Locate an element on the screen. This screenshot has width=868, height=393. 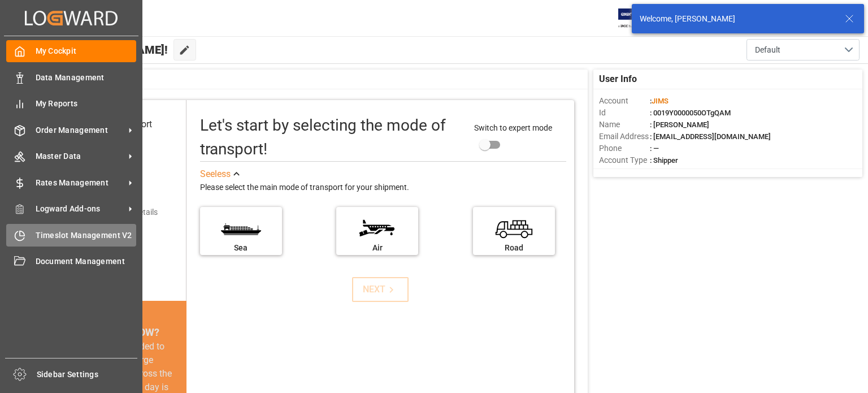
button: open menu is located at coordinates (803, 50).